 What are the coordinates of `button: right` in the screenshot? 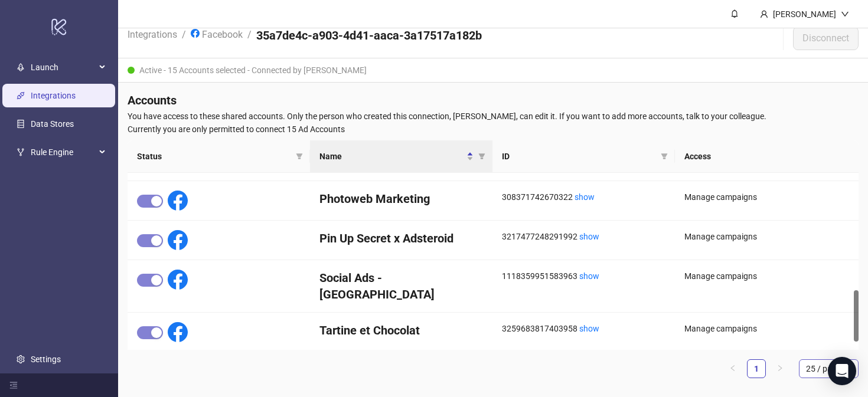 It's located at (781, 369).